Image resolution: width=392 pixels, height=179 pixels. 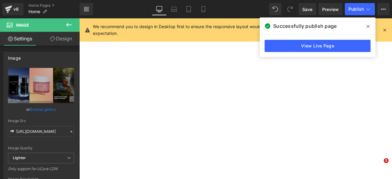 What do you see at coordinates (307, 9) in the screenshot?
I see `span: Save` at bounding box center [307, 9].